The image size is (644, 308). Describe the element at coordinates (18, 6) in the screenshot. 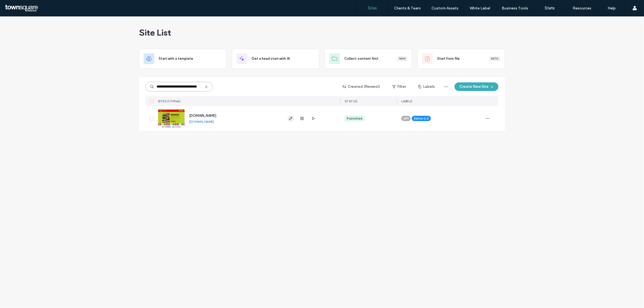

I see `span: Help` at that location.